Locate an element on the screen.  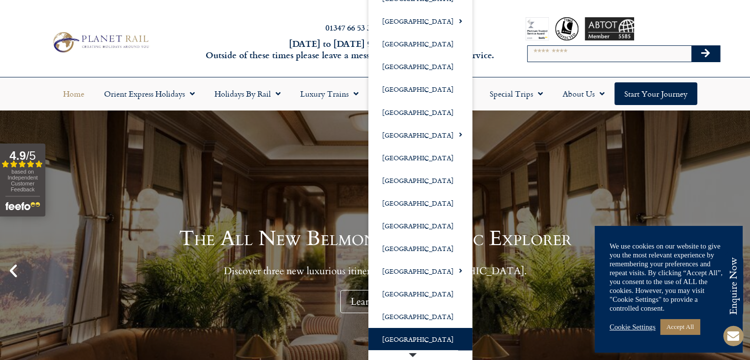
a: Start your Journey is located at coordinates (656, 94).